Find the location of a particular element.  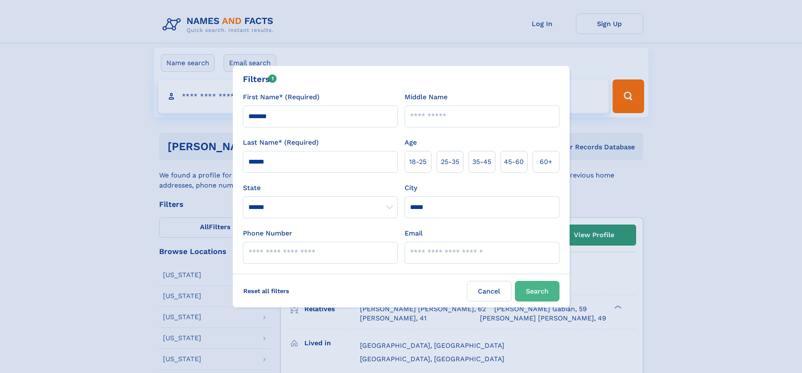

div: Filters is located at coordinates (260, 79).